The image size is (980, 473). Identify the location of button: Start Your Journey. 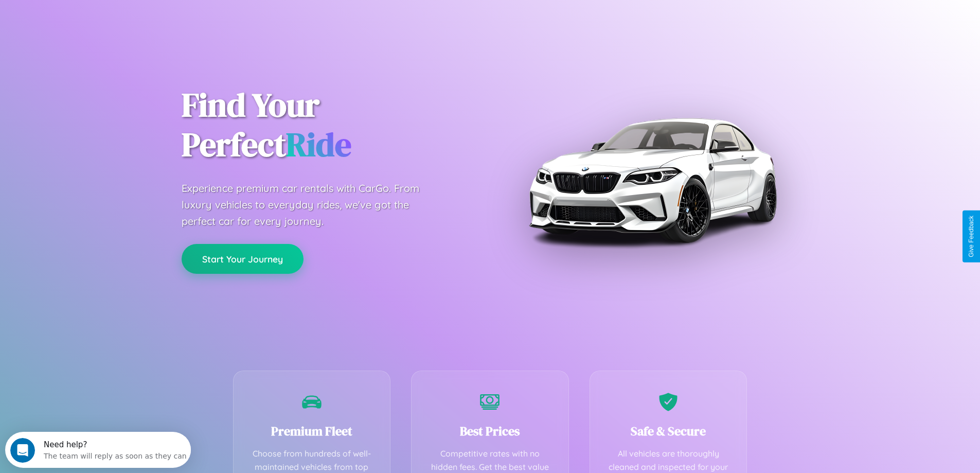
(243, 259).